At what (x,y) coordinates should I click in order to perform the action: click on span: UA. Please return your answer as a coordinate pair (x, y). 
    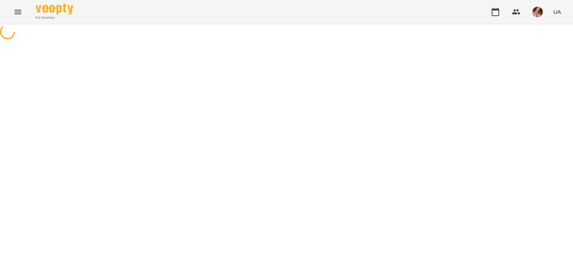
    Looking at the image, I should click on (557, 12).